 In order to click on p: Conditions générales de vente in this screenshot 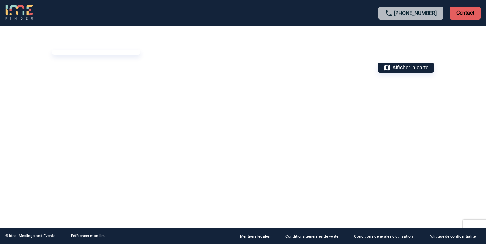, I will do `click(312, 237)`.